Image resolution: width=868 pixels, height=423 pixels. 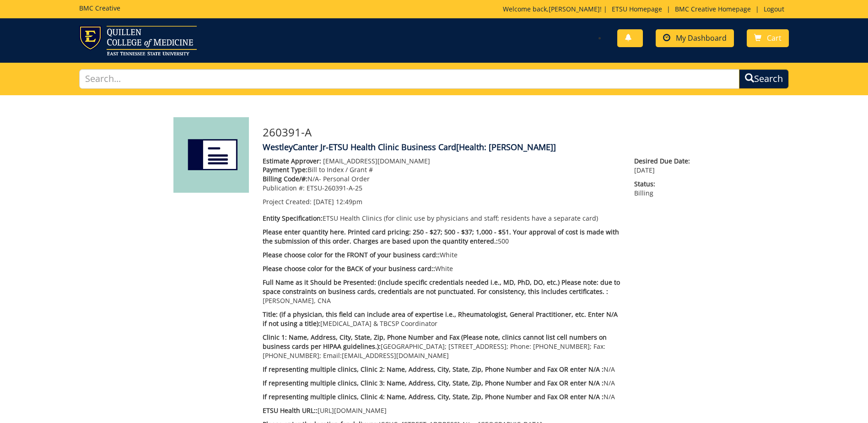 I want to click on p: Welcome back, ! | | |, so click(x=646, y=9).